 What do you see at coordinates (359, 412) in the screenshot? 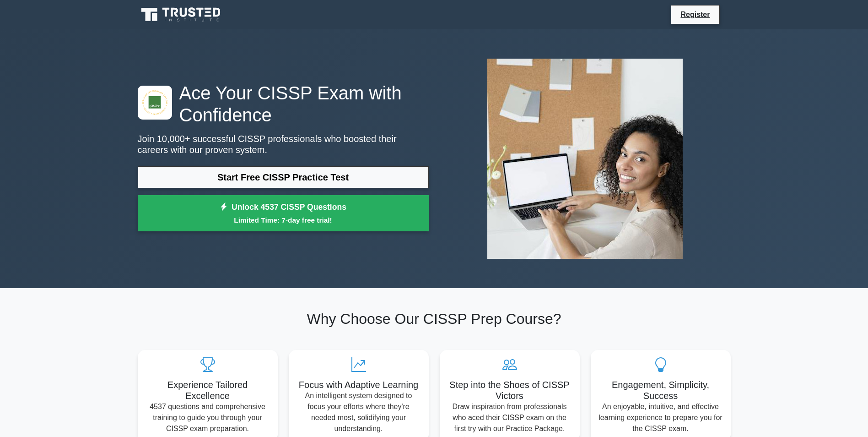
I see `p: An intelligent system designed to focus your efforts where they're needed most, solidifying your ...` at bounding box center [359, 412].